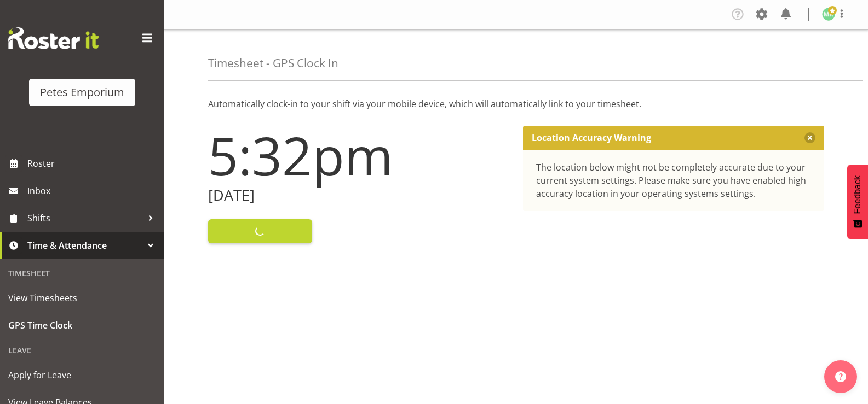 This screenshot has width=868, height=404. Describe the element at coordinates (82, 298) in the screenshot. I see `span: View Timesheets` at that location.